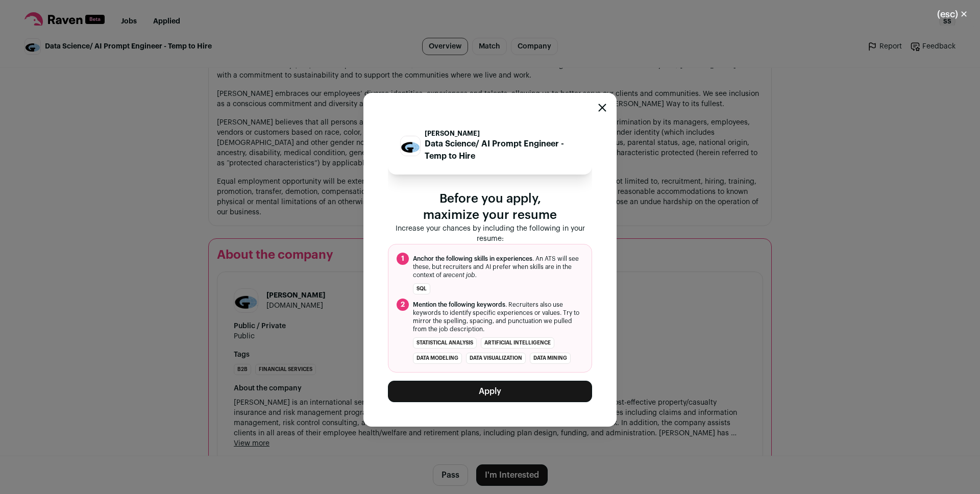  I want to click on img: 336b696c82dc156bed2a9cf844da0ce53e65813a9c5ec976ef2fe72e82ac0913.jpg, so click(411, 146).